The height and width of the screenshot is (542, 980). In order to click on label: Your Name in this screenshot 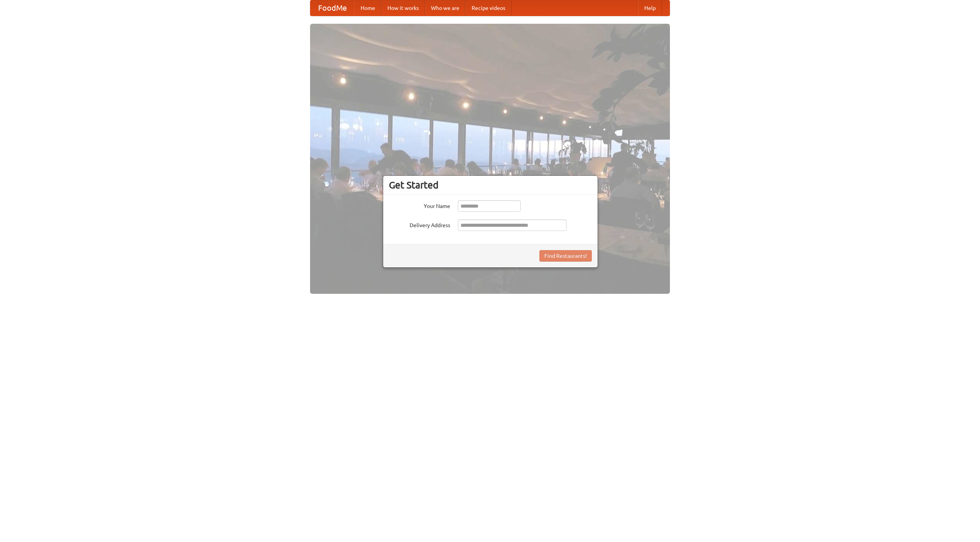, I will do `click(420, 204)`.